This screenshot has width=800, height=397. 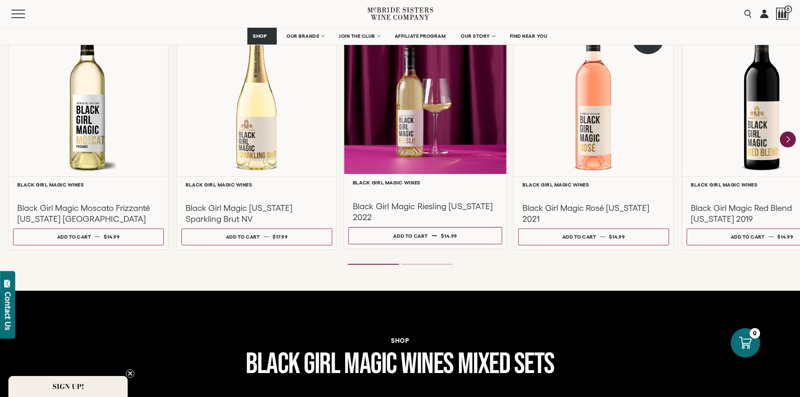 What do you see at coordinates (257, 131) in the screenshot?
I see `a: White Black Girl Magic California Sparkling Brut Black Girl Magic Wines Black Girl Magic [US_STAT...` at bounding box center [257, 131].